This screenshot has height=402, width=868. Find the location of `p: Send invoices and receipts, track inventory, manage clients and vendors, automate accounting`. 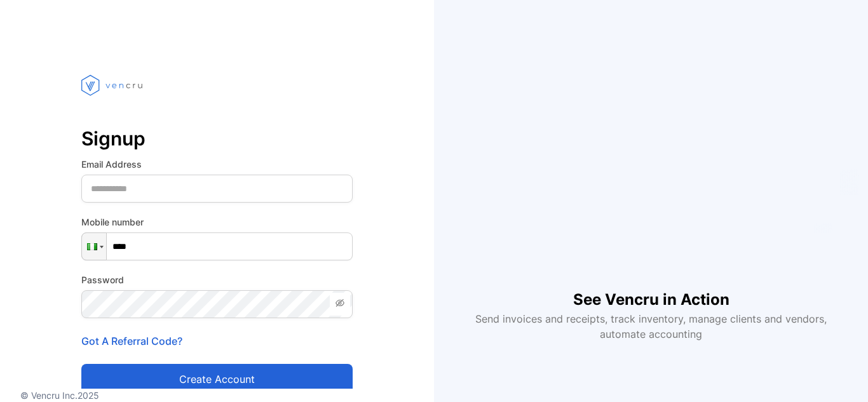

p: Send invoices and receipts, track inventory, manage clients and vendors, automate accounting is located at coordinates (651, 327).